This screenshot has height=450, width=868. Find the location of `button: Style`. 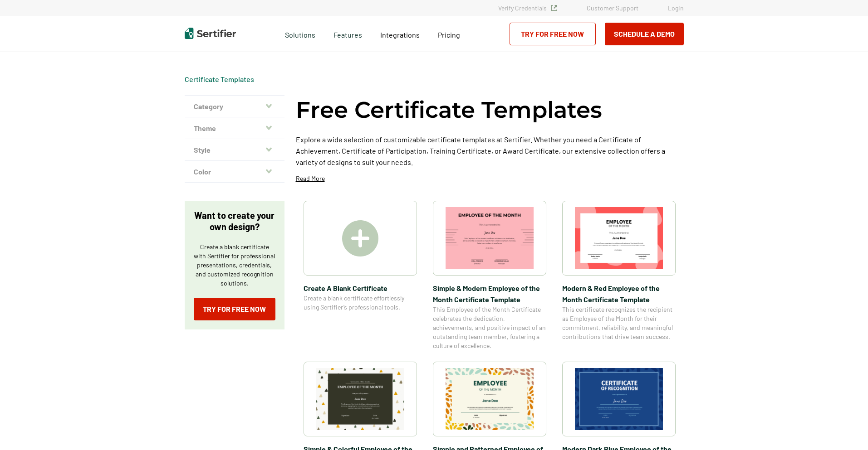

button: Style is located at coordinates (234, 150).